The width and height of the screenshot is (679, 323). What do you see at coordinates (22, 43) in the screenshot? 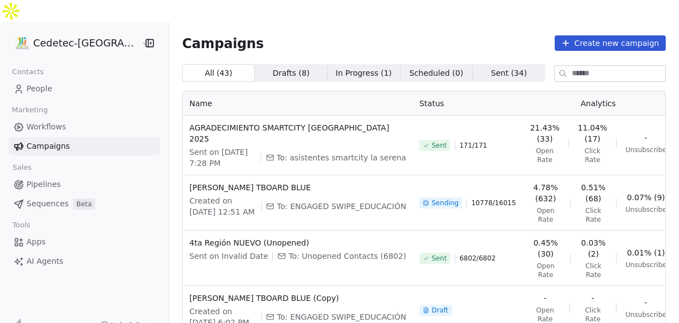
I see `img: IMAGEN%2010%20A%C3%83%C2%91OS.png` at bounding box center [22, 43].